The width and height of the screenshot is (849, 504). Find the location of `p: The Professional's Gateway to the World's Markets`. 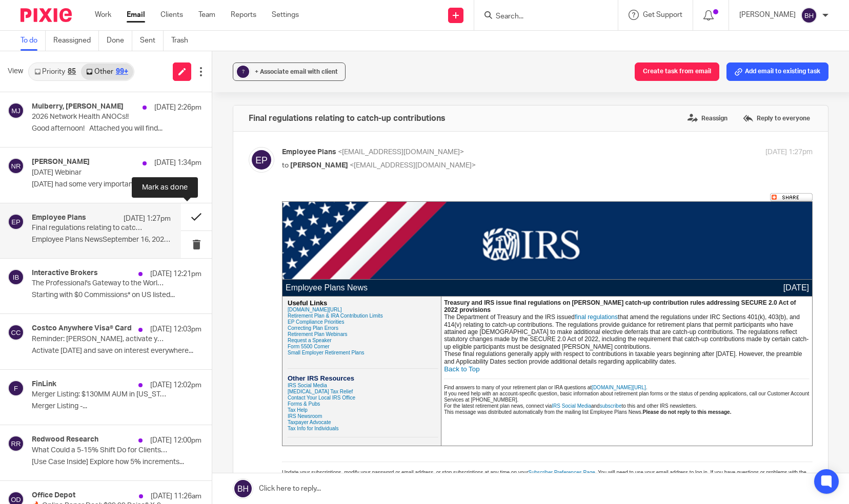

p: The Professional's Gateway to the World's Markets is located at coordinates (100, 284).